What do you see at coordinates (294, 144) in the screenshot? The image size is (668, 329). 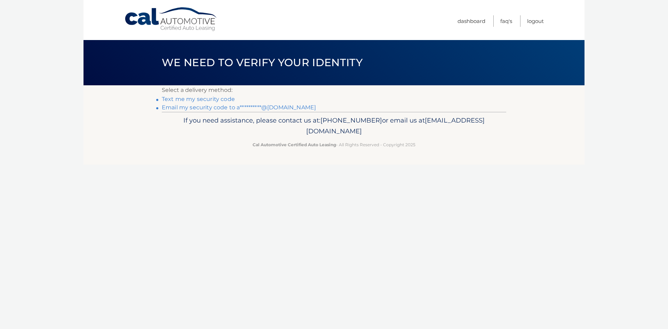 I see `strong: Cal Automotive Certified Auto Leasing` at bounding box center [294, 144].